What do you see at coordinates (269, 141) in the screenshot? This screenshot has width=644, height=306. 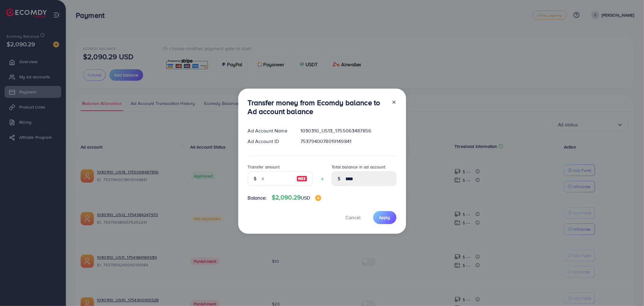 I see `div: Ad Account ID` at bounding box center [269, 141].